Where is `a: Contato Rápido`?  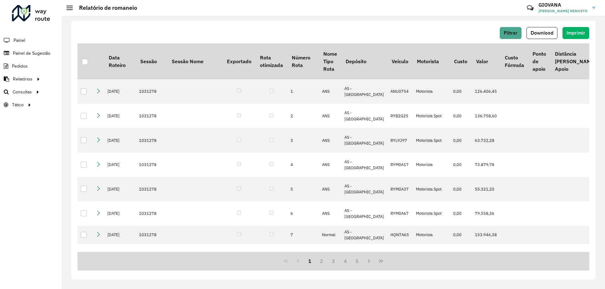 a: Contato Rápido is located at coordinates (530, 8).